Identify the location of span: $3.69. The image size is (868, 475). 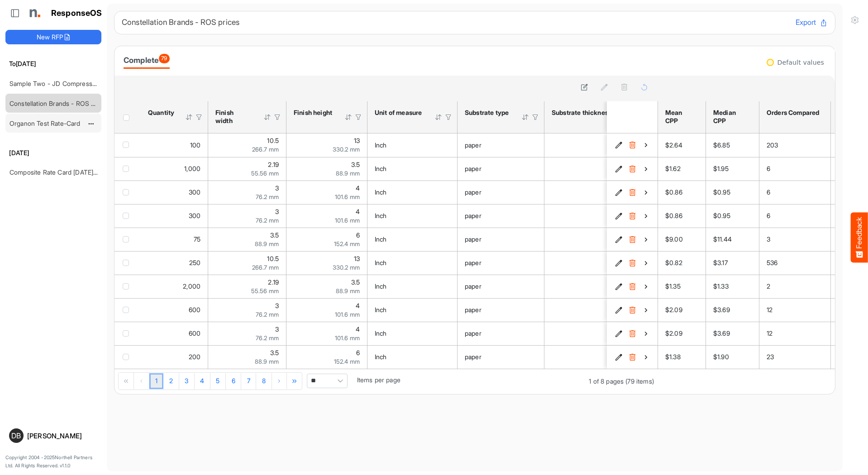
(721, 309).